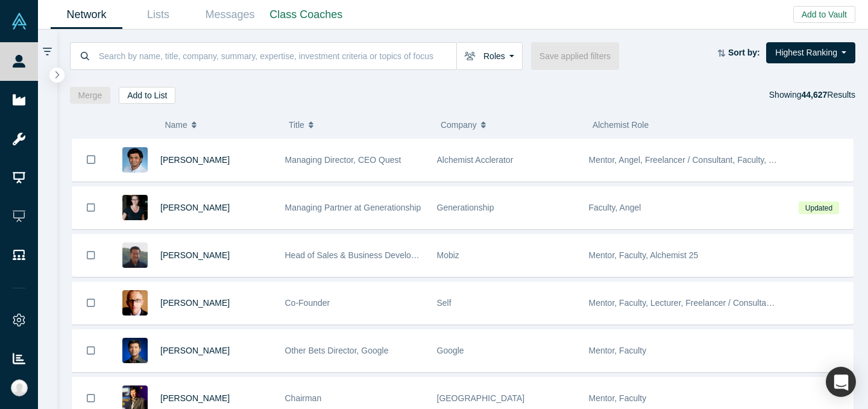 The height and width of the screenshot is (409, 868). What do you see at coordinates (575, 56) in the screenshot?
I see `button: Save applied filters` at bounding box center [575, 56].